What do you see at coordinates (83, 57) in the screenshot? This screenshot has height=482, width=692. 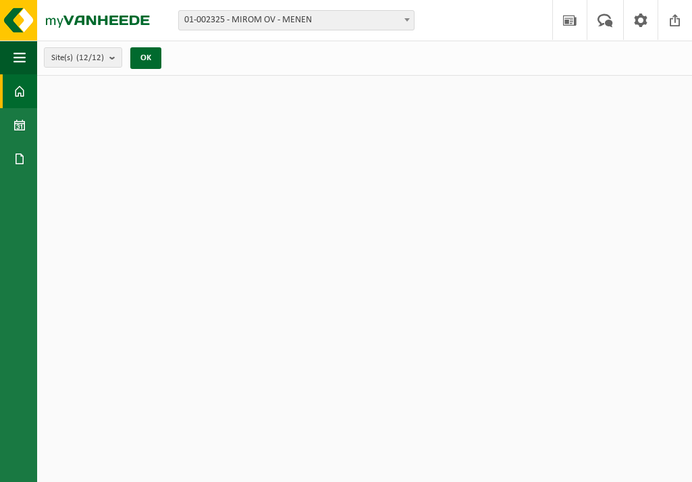 I see `button: Site(s)(12/12)` at bounding box center [83, 57].